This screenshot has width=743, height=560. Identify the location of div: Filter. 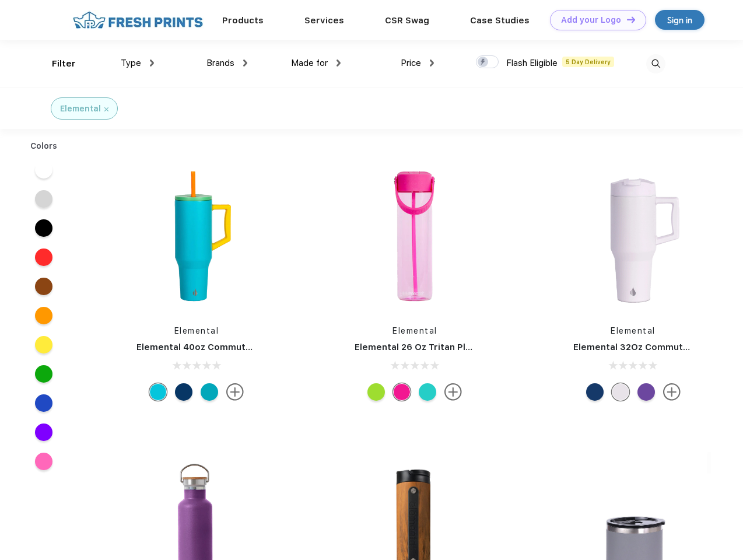
(63, 63).